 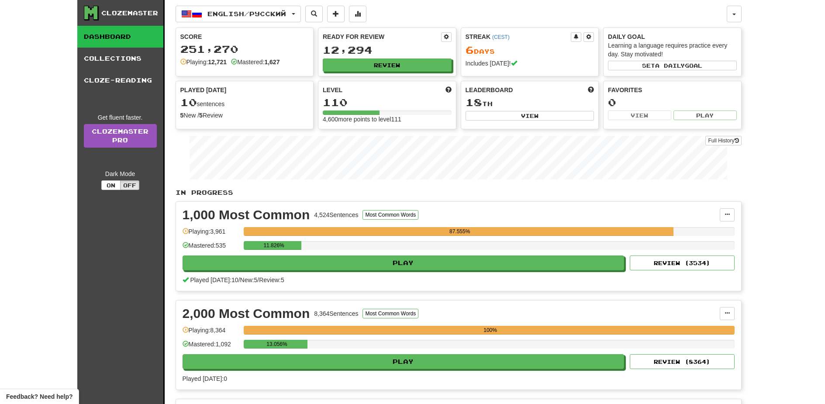 I want to click on div: Dark Mode, so click(x=120, y=174).